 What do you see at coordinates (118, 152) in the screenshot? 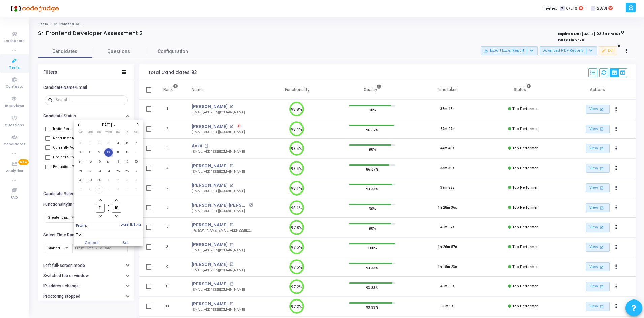
I see `td: September 11, 2025` at bounding box center [118, 152].